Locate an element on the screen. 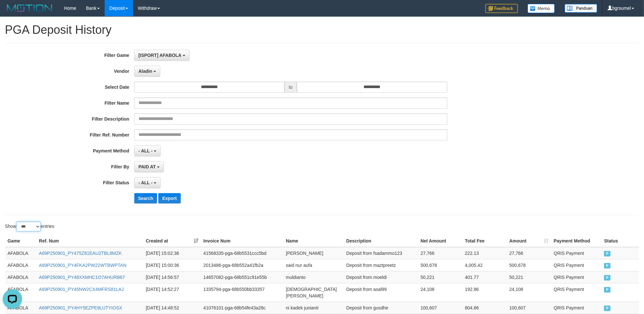 This screenshot has width=644, height=314. button: PAID AT is located at coordinates (149, 167).